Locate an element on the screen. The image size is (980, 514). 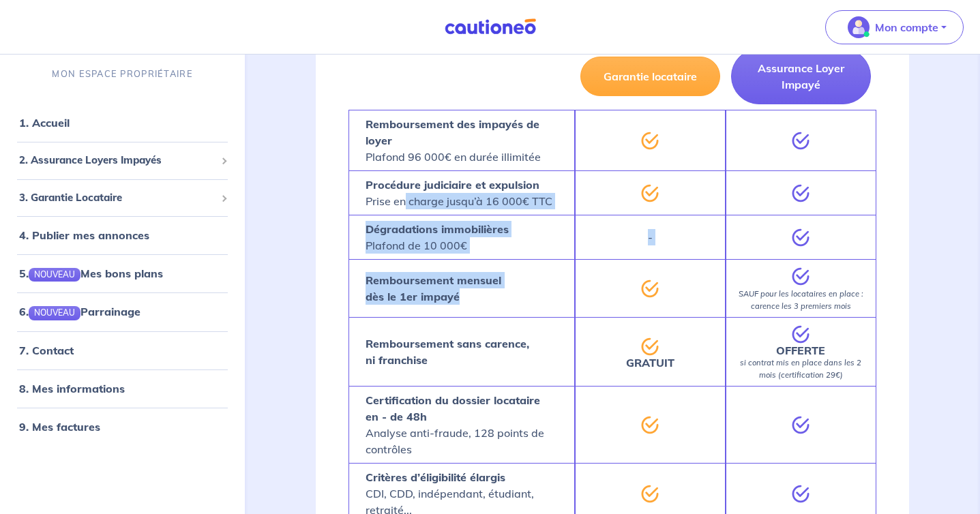
strong: Remboursement des impayés de loyer is located at coordinates (452, 132).